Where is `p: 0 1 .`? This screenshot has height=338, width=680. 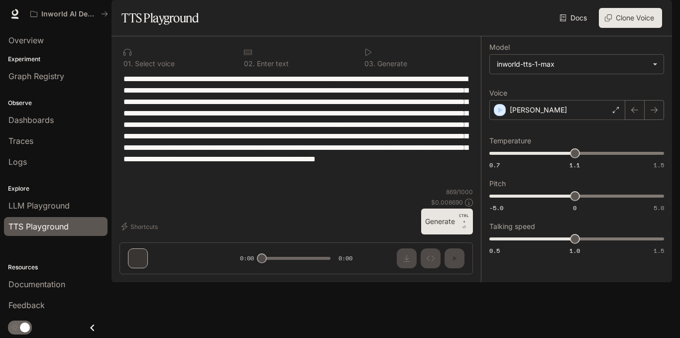 p: 0 1 . is located at coordinates (128, 64).